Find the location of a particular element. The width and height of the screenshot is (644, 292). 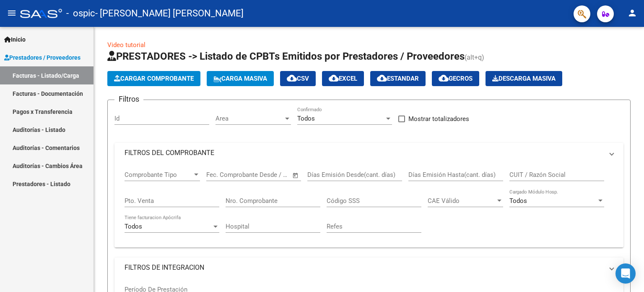

h3: Filtros is located at coordinates (129, 99).